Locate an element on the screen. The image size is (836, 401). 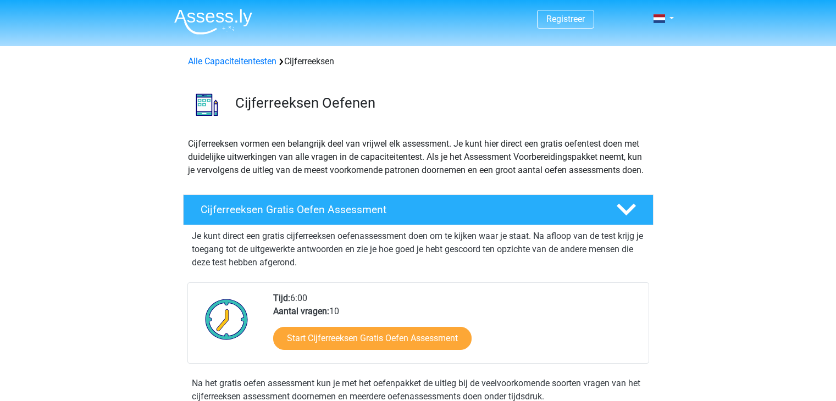
div: Cijferreeksen is located at coordinates (418, 62).